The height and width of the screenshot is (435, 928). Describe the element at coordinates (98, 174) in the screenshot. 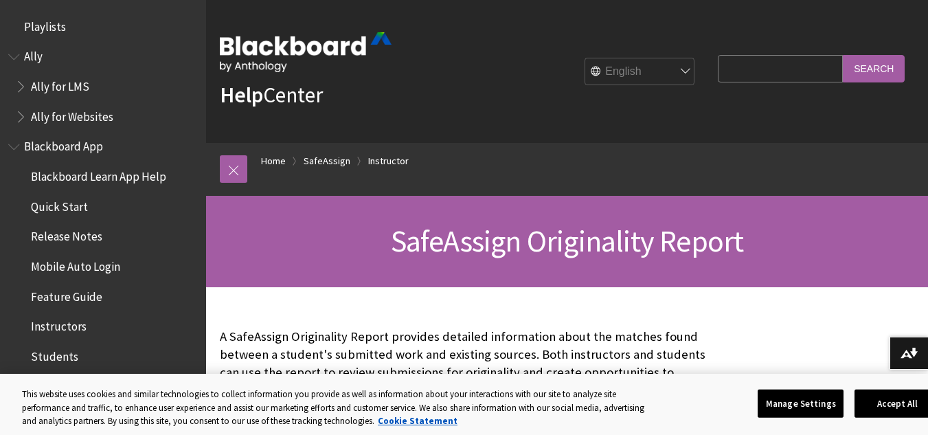

I see `span: Blackboard Learn App Help` at that location.